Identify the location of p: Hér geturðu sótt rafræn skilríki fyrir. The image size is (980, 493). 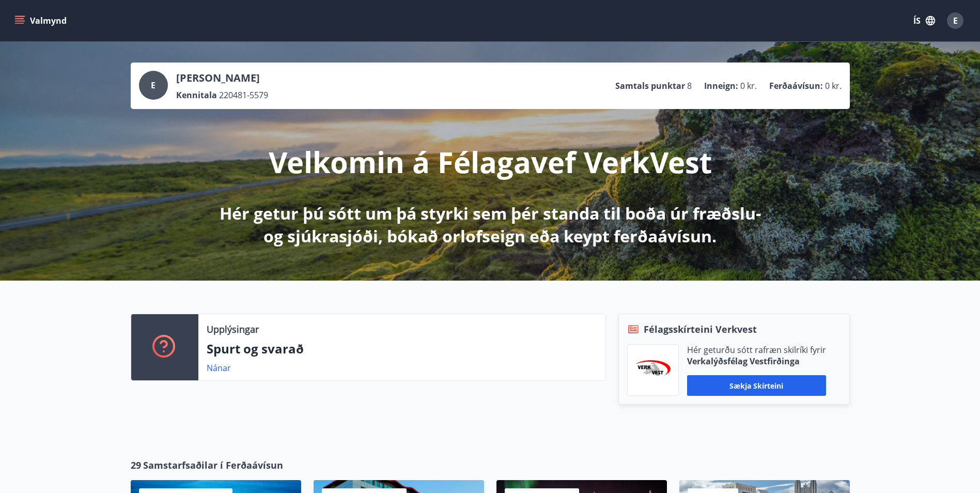
(756, 350).